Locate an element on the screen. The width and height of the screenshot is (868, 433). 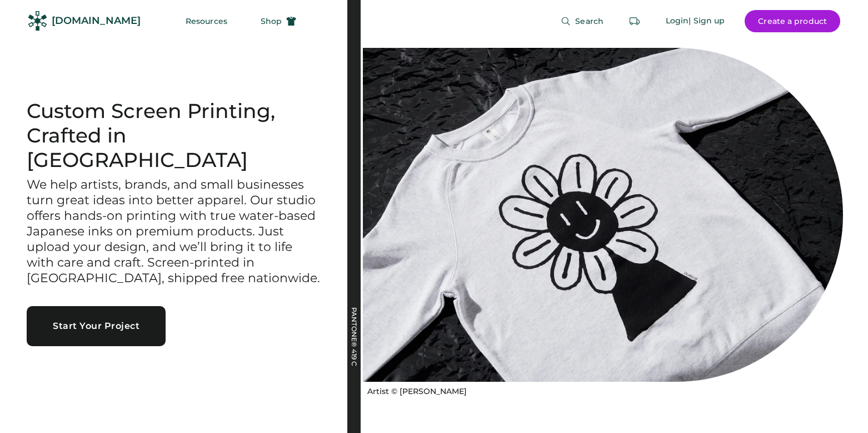
button: Retrieve an order is located at coordinates (635, 21).